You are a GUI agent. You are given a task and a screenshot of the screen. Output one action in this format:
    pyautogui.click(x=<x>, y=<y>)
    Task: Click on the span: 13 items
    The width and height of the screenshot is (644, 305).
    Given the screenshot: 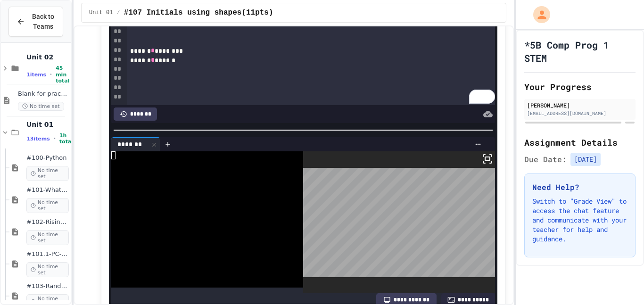 What is the action you would take?
    pyautogui.click(x=38, y=138)
    